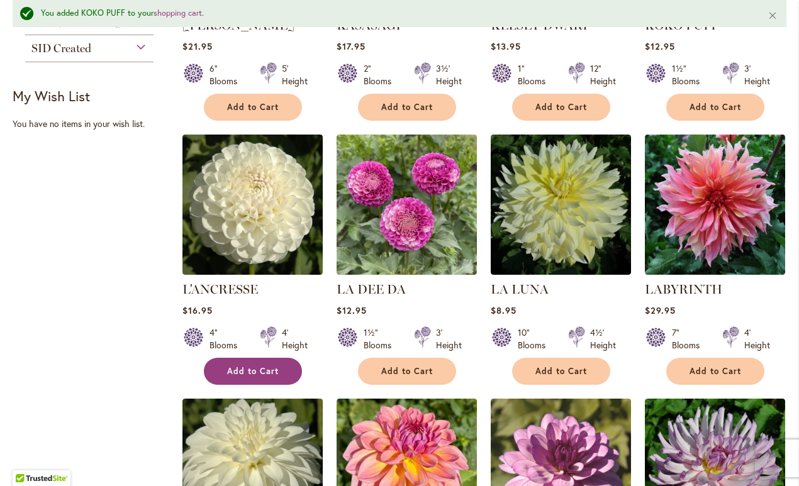  Describe the element at coordinates (503, 310) in the screenshot. I see `span: $8.95` at that location.